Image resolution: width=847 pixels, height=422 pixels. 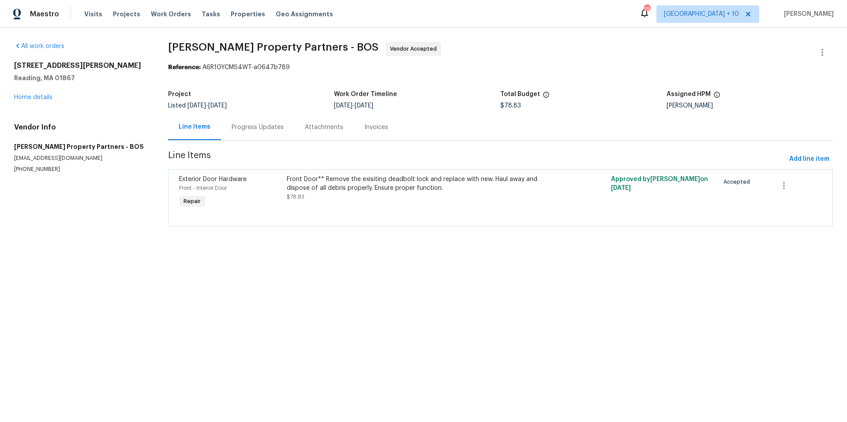 I want to click on span: Repair, so click(x=192, y=202).